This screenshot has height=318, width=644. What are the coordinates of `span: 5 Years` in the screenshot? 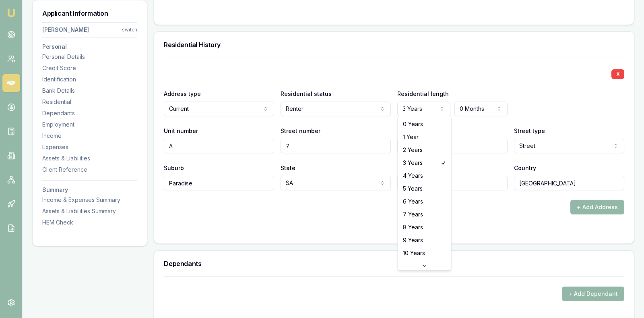 It's located at (413, 189).